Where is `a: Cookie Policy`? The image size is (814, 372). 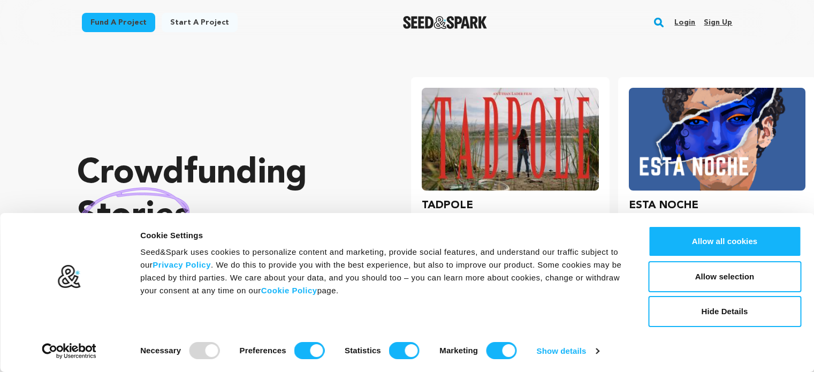 a: Cookie Policy is located at coordinates (289, 290).